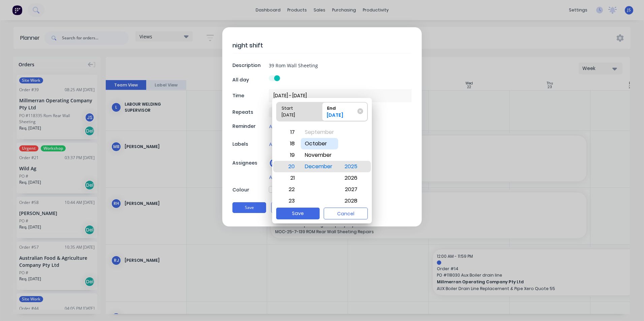  Describe the element at coordinates (290, 132) in the screenshot. I see `div: 17` at that location.